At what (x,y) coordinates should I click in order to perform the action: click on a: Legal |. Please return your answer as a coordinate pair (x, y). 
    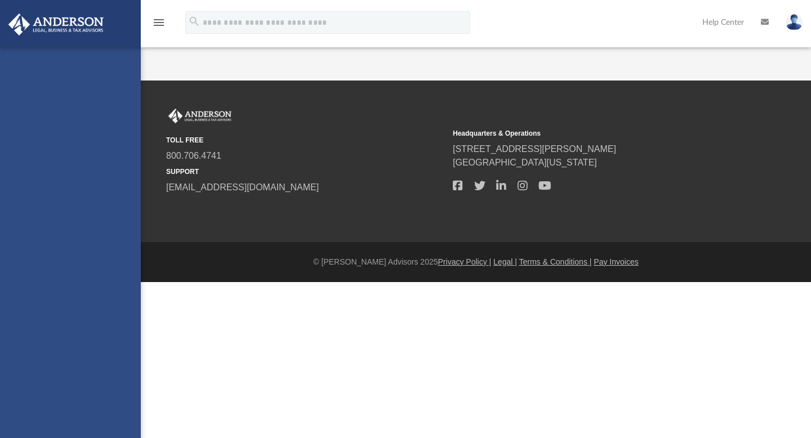
    Looking at the image, I should click on (505, 262).